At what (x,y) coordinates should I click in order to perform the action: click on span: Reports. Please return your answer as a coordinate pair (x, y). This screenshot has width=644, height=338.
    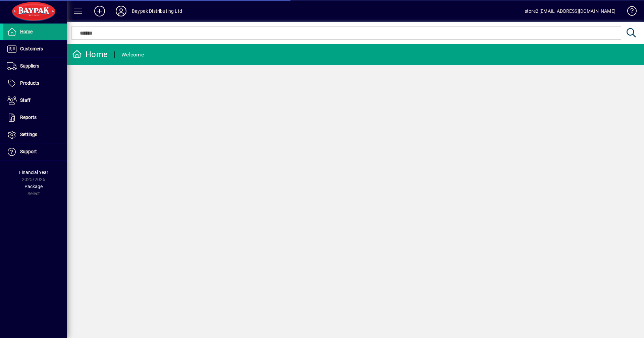
    Looking at the image, I should click on (28, 117).